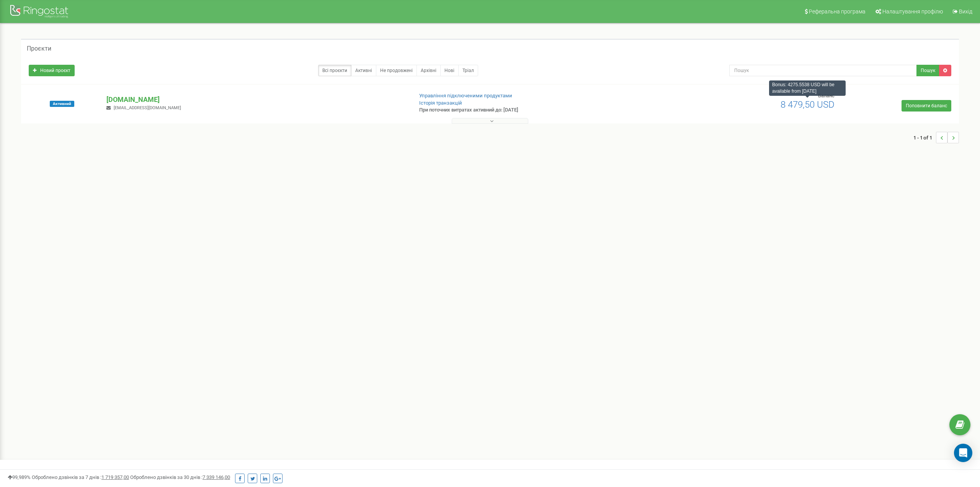 Image resolution: width=980 pixels, height=487 pixels. Describe the element at coordinates (928, 70) in the screenshot. I see `button: Пошук` at that location.